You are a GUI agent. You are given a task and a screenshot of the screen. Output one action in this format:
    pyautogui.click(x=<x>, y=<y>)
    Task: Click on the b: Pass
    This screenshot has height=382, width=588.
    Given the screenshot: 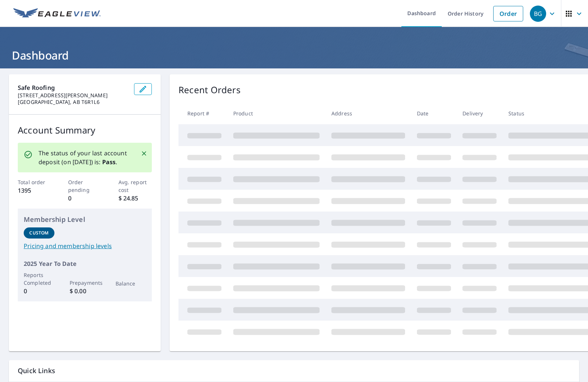 What is the action you would take?
    pyautogui.click(x=109, y=162)
    